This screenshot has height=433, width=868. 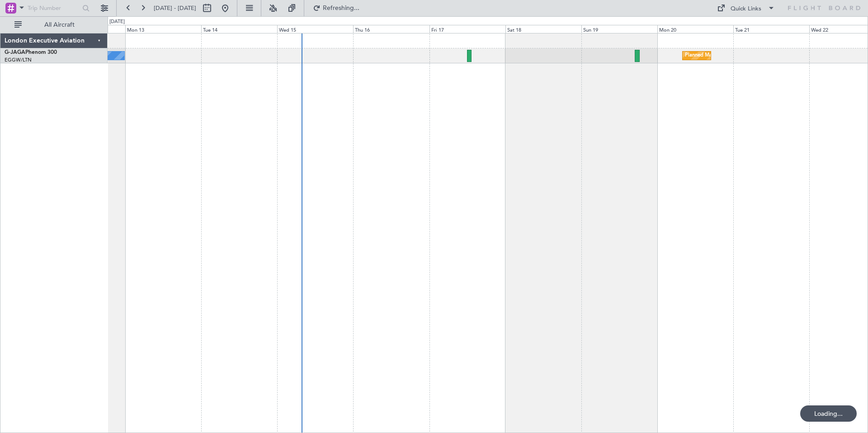 What do you see at coordinates (745, 8) in the screenshot?
I see `button: Quick Links` at bounding box center [745, 8].